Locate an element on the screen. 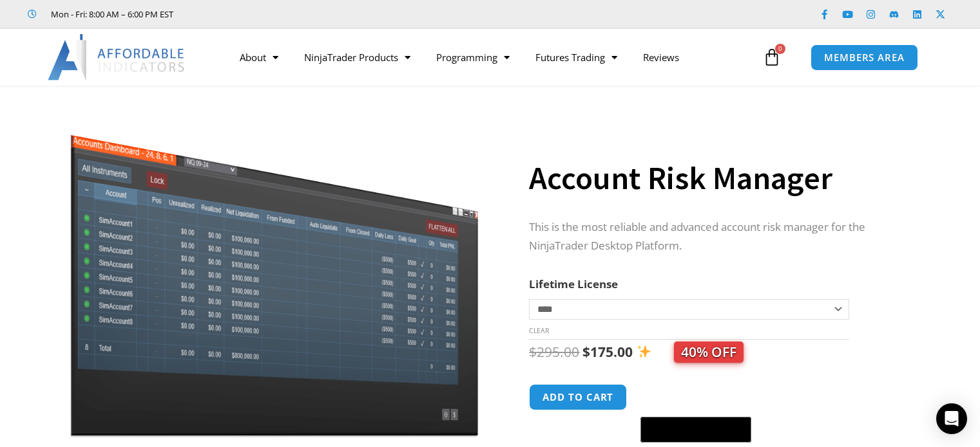 The height and width of the screenshot is (447, 980). span: MEMBERS AREA is located at coordinates (864, 57).